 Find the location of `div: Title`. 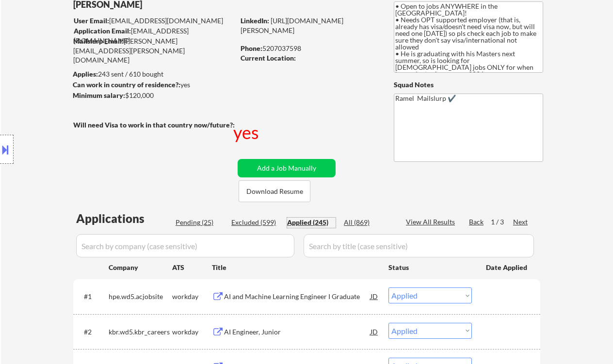

div: Title is located at coordinates (295, 268).